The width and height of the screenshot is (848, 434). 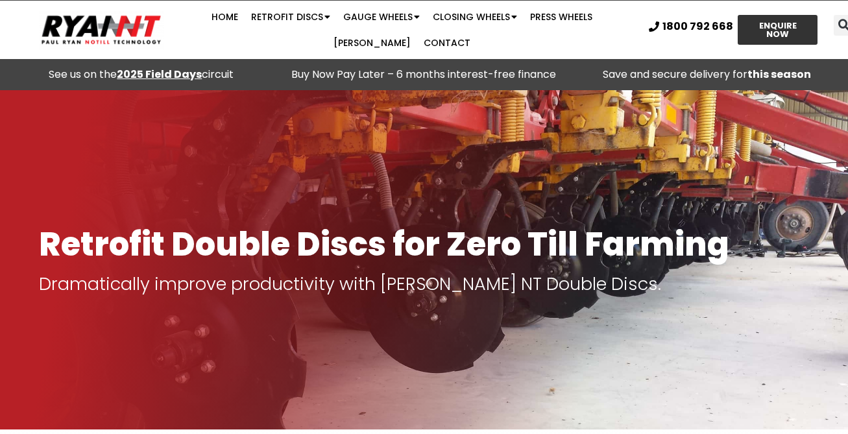 What do you see at coordinates (697, 27) in the screenshot?
I see `span: 1800 792 668` at bounding box center [697, 27].